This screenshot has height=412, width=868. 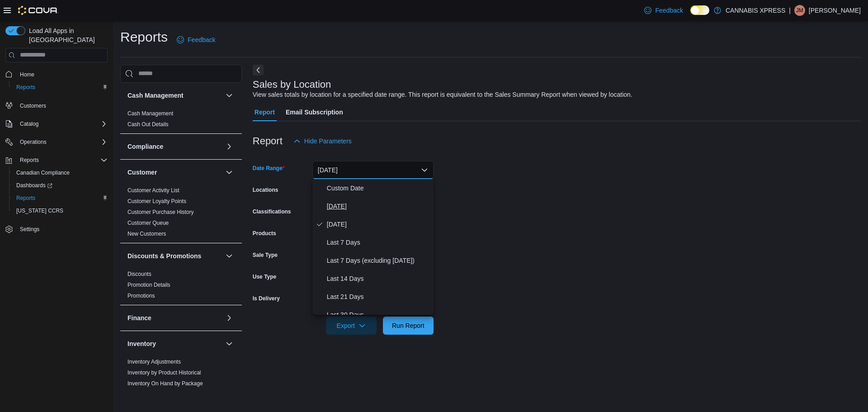 What do you see at coordinates (147, 233) in the screenshot?
I see `span: New Customers` at bounding box center [147, 233].